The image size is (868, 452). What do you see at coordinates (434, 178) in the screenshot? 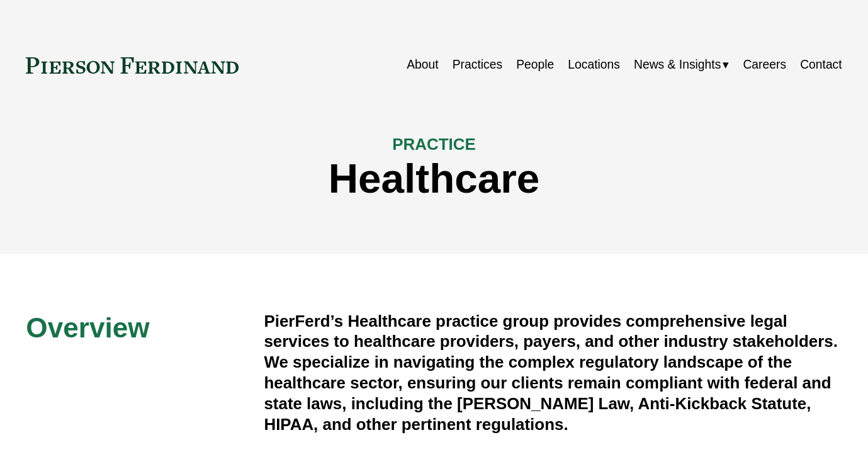
I see `h1: Healthcare` at bounding box center [434, 178].